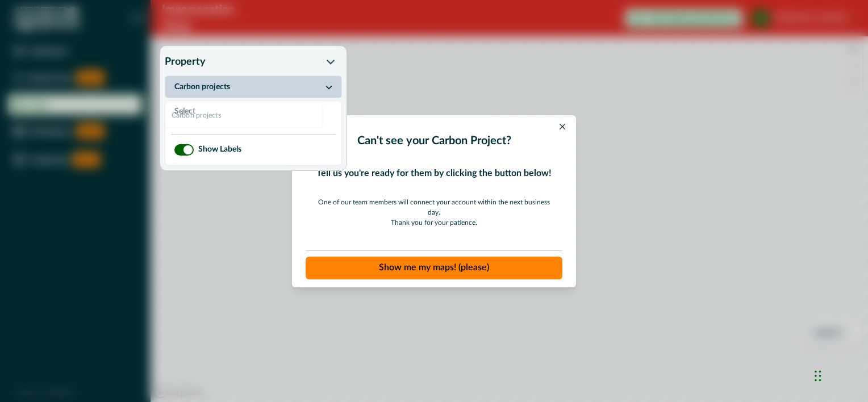  What do you see at coordinates (434, 268) in the screenshot?
I see `button: Show me my maps! (please)` at bounding box center [434, 268].